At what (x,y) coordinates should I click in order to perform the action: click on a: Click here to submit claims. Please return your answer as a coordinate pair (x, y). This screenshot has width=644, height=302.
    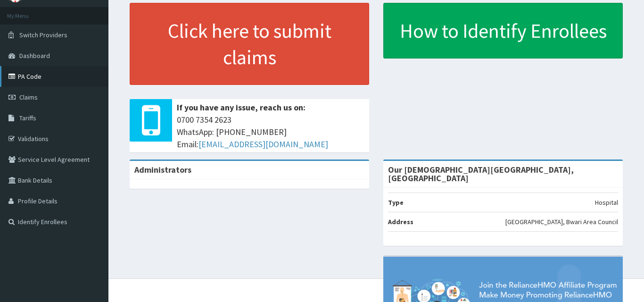
    Looking at the image, I should click on (249, 44).